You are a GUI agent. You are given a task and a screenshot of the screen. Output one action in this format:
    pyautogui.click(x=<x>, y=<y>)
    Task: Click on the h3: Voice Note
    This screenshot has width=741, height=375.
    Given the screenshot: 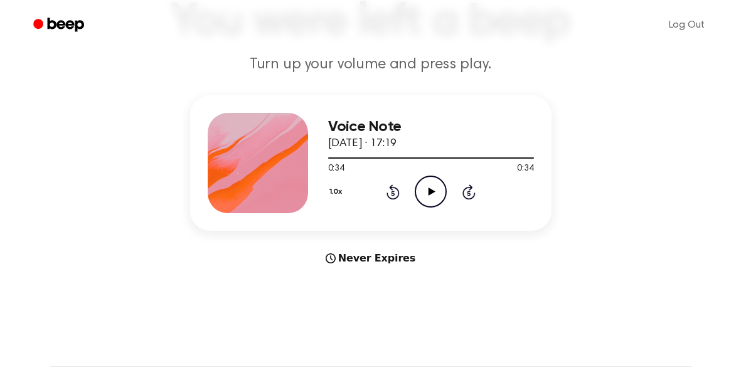 What is the action you would take?
    pyautogui.click(x=431, y=127)
    